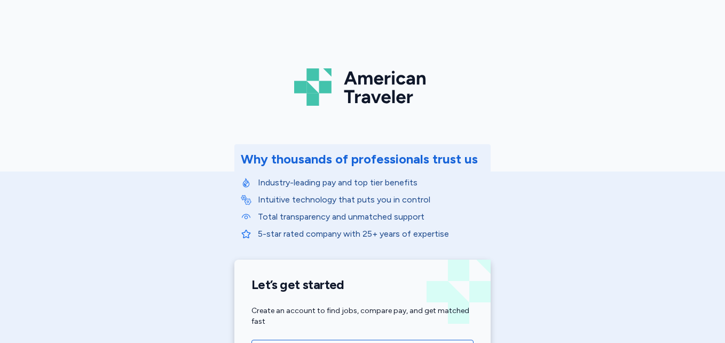  I want to click on img: Logo, so click(363, 87).